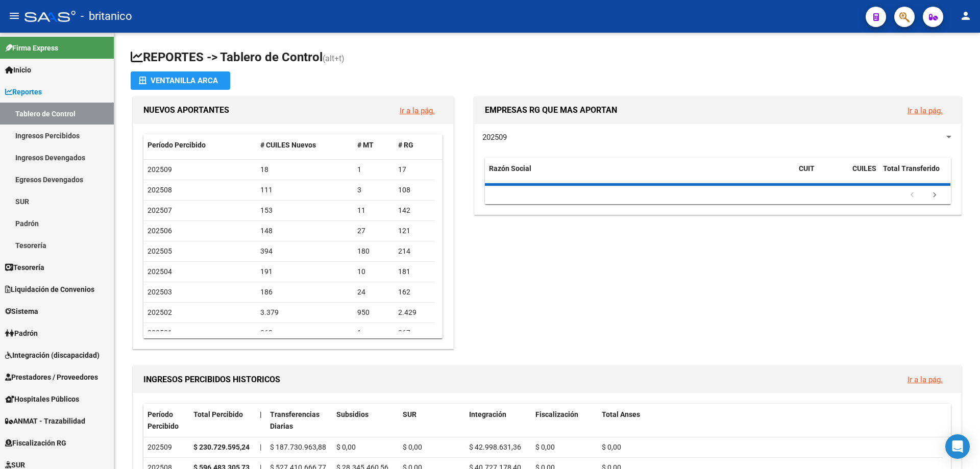 Image resolution: width=980 pixels, height=469 pixels. What do you see at coordinates (557, 415) in the screenshot?
I see `span: Fiscalización` at bounding box center [557, 415].